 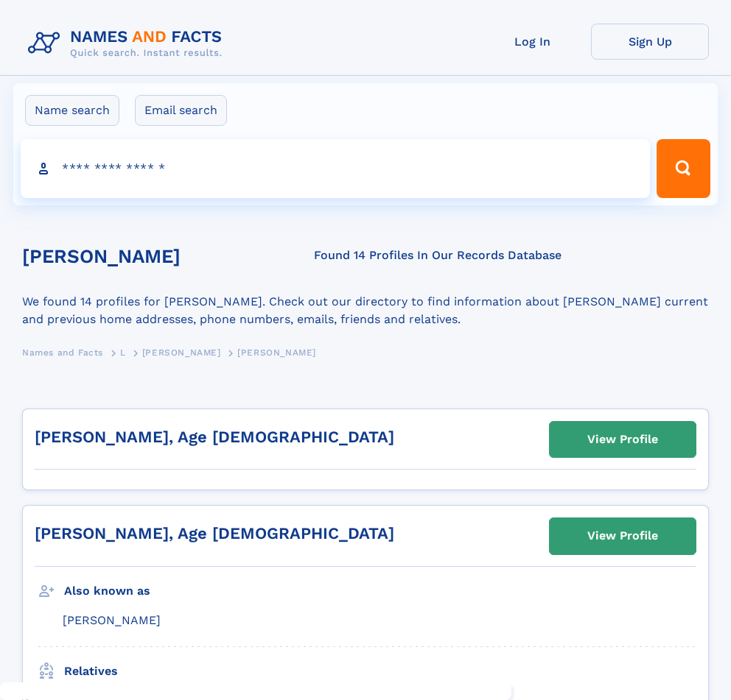 What do you see at coordinates (532, 41) in the screenshot?
I see `a: Log In` at bounding box center [532, 41].